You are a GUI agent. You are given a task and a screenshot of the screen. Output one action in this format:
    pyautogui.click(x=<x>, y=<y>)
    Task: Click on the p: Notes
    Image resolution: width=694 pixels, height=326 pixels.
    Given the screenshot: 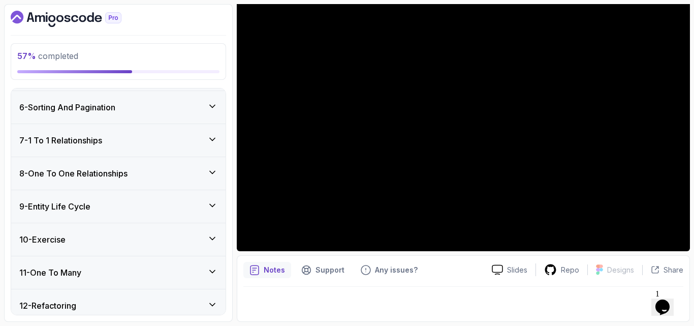 What is the action you would take?
    pyautogui.click(x=274, y=270)
    